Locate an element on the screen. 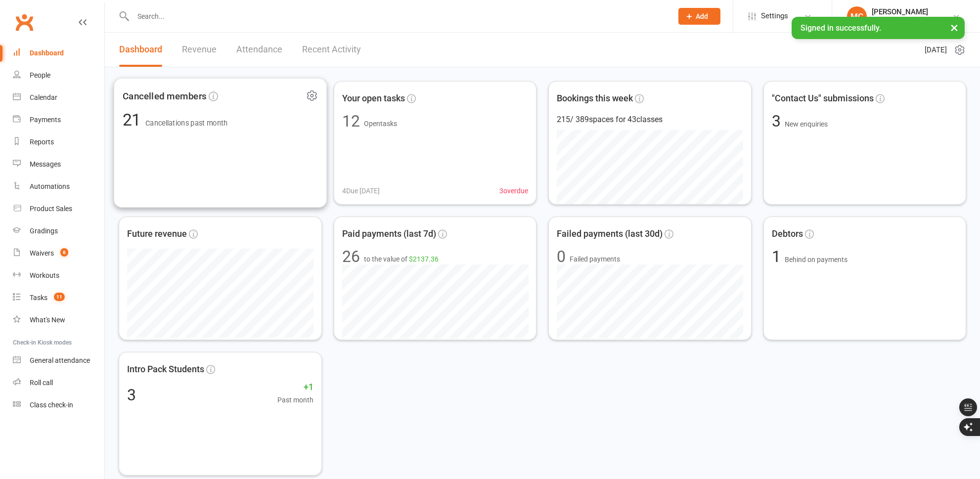 This screenshot has height=479, width=980. div: Waivers is located at coordinates (42, 253).